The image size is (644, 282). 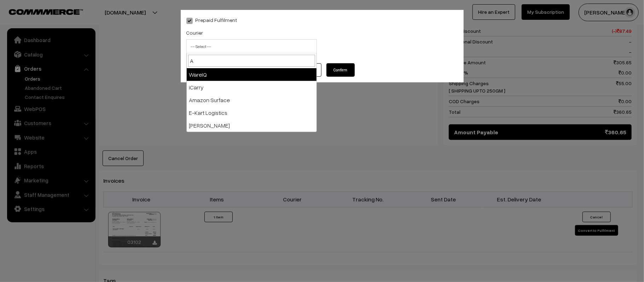 I want to click on label: Courier, so click(x=195, y=33).